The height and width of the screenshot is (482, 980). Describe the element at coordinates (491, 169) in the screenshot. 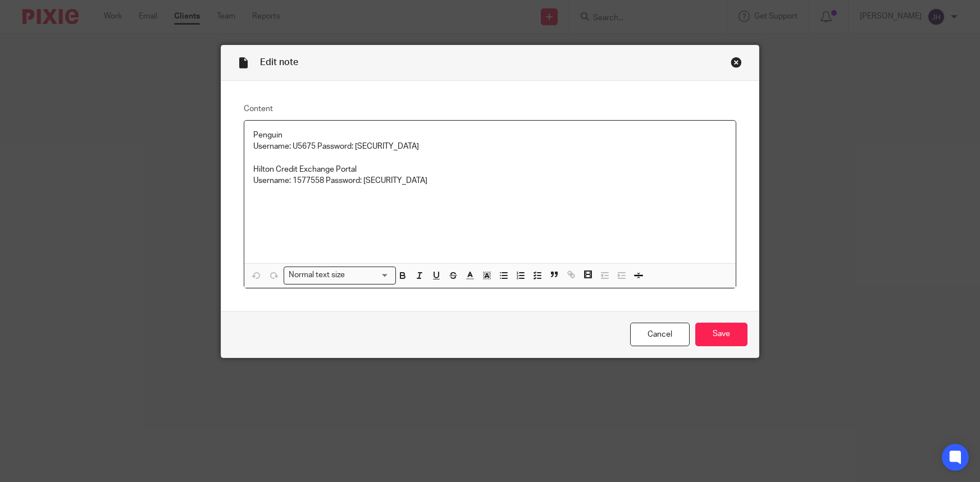

I see `p: Hilton Credit Exchange Portal` at that location.